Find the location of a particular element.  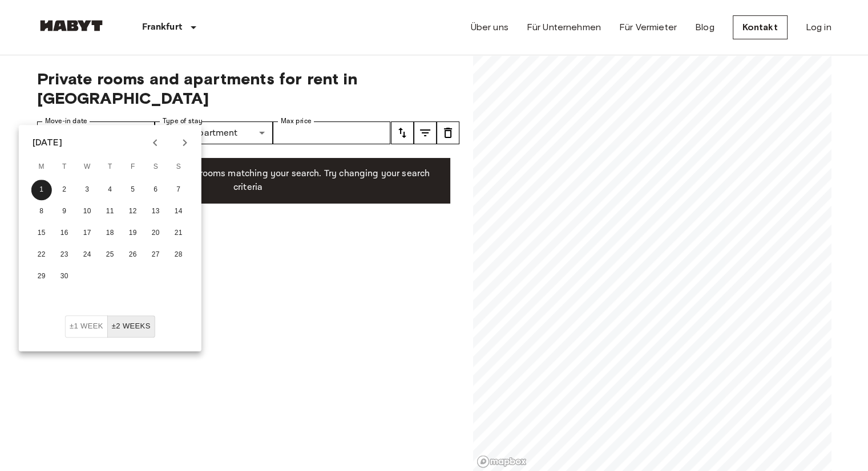

label: Type of stay is located at coordinates (182, 121).